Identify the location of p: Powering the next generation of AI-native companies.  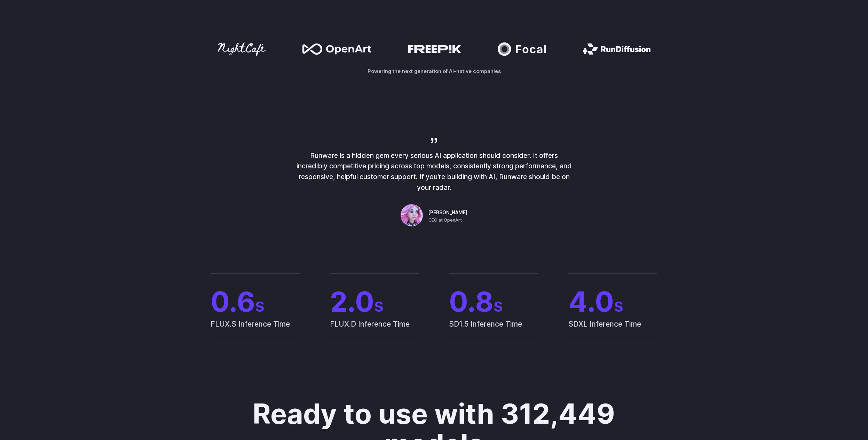
(434, 71).